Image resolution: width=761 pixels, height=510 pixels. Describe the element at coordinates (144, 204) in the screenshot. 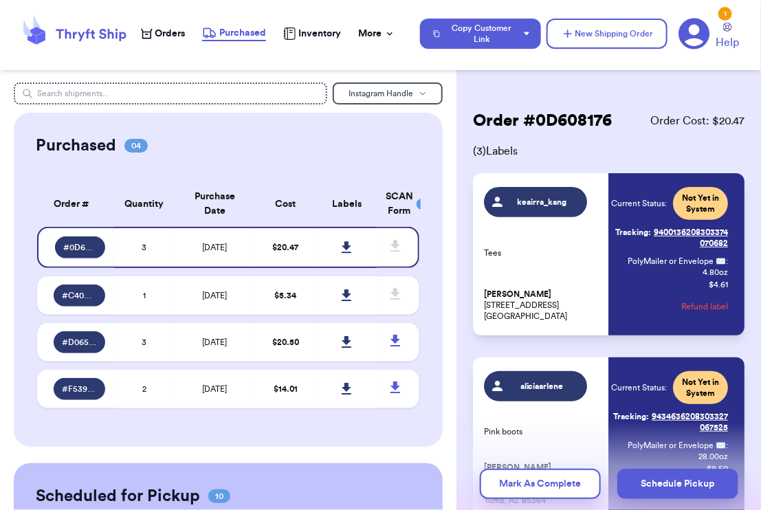

I see `th: Quantity` at that location.